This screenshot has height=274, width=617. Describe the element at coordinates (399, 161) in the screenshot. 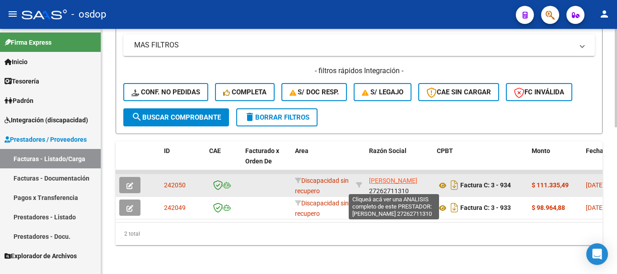

I see `datatable-header-cell: Razón Social` at that location.